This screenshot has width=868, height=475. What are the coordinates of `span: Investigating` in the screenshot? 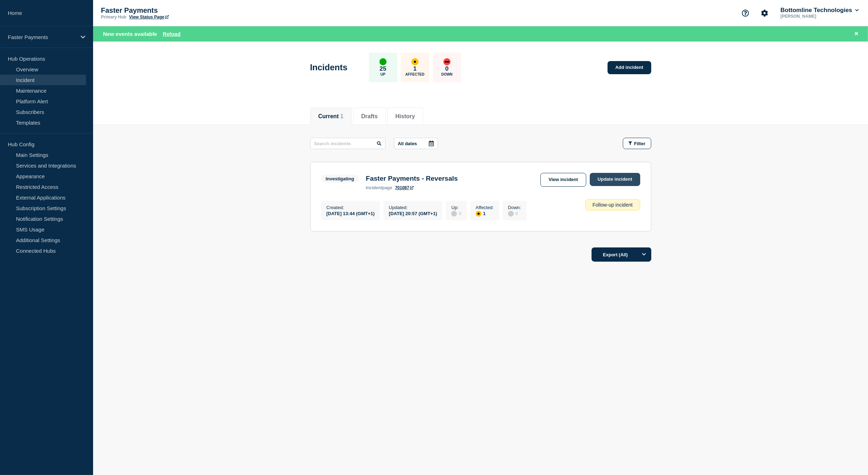 It's located at (340, 179).